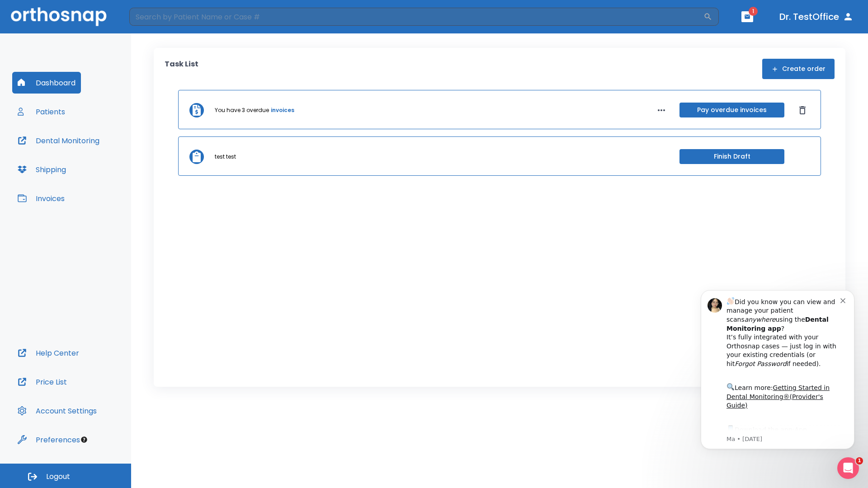 The height and width of the screenshot is (488, 868). Describe the element at coordinates (58, 140) in the screenshot. I see `button: Dental Monitoring` at that location.